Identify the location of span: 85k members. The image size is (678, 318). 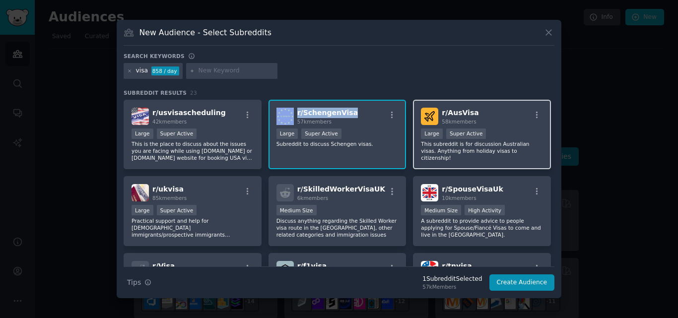
(169, 198).